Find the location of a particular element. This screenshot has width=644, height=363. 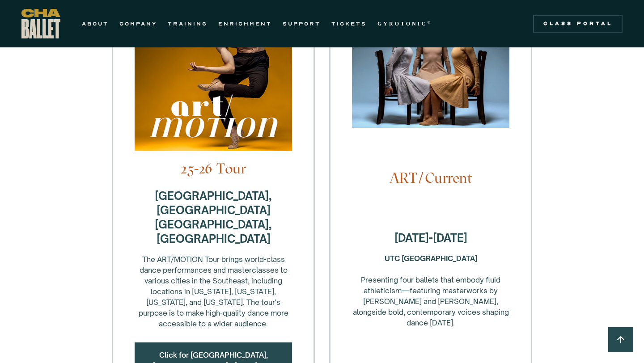

a: GYROTONIC® is located at coordinates (405, 24).